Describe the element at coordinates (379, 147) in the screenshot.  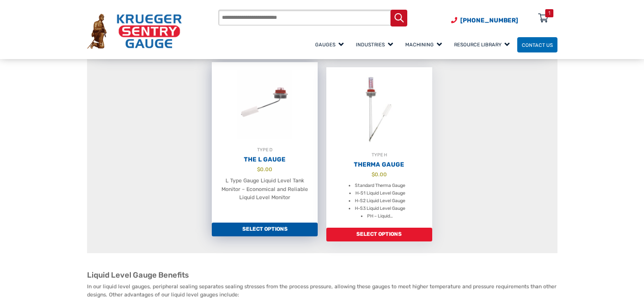
I see `a: TYPE HTherma Gauge $0.00 Standard Therma Gauge H-S1 Liquid Level Gauge H-S2 Liquid Level Gauge H-...` at that location.